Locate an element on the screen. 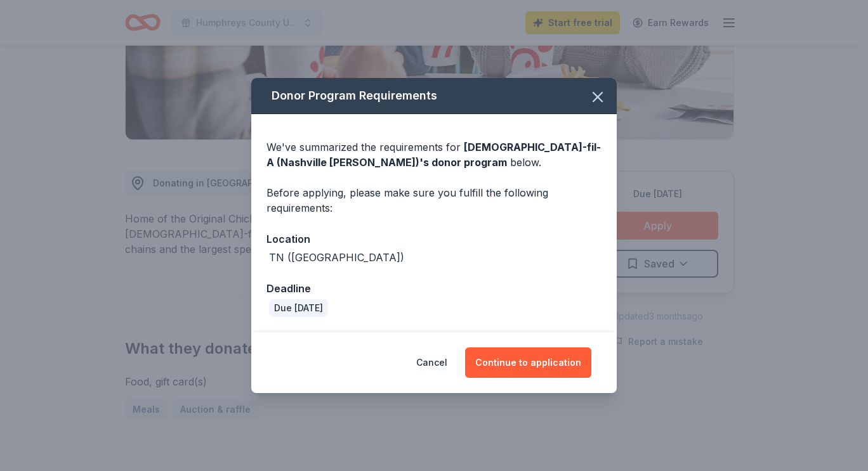 The height and width of the screenshot is (471, 868). button: Continue to application is located at coordinates (528, 363).